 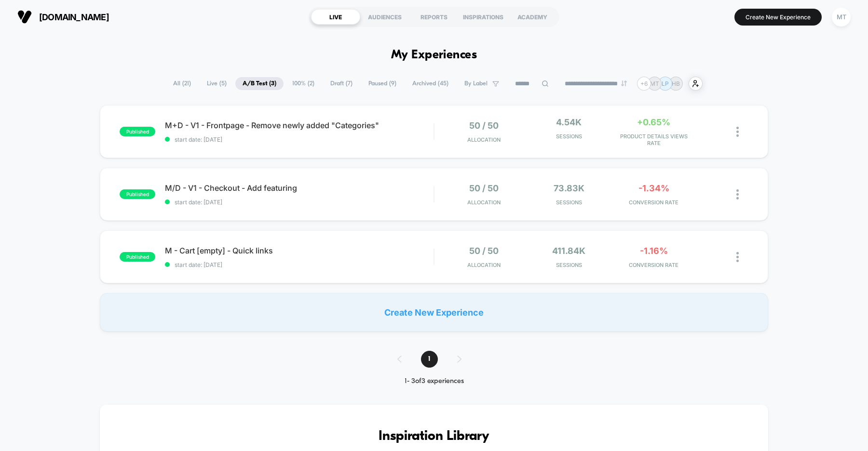 What do you see at coordinates (841, 17) in the screenshot?
I see `div: MT` at bounding box center [841, 17].